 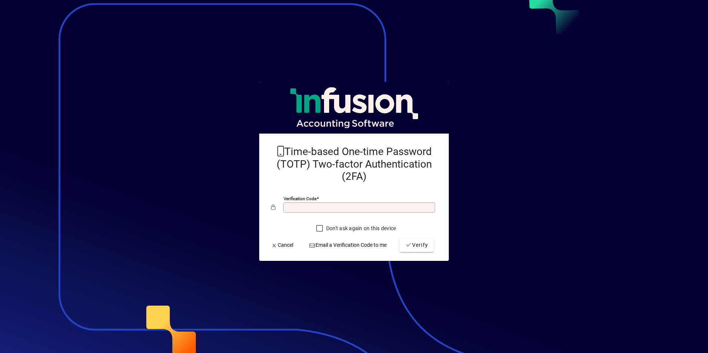 I want to click on span: Verify, so click(x=417, y=245).